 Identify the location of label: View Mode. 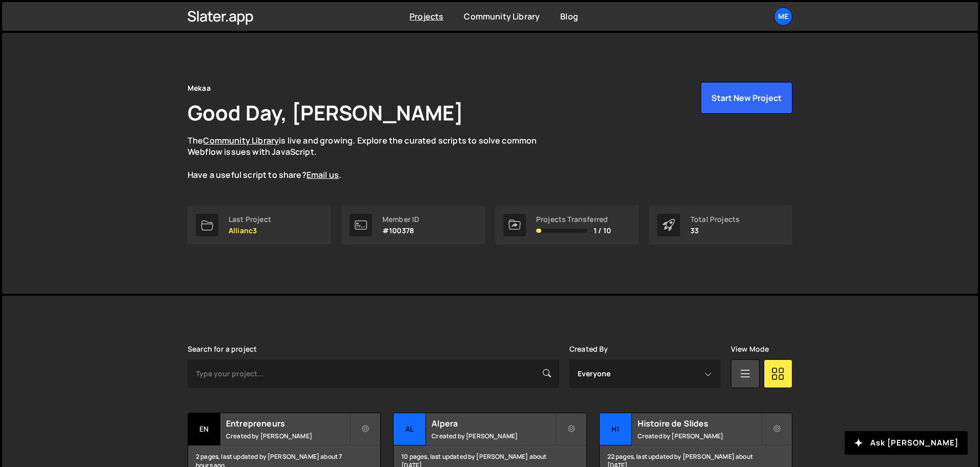
(750, 349).